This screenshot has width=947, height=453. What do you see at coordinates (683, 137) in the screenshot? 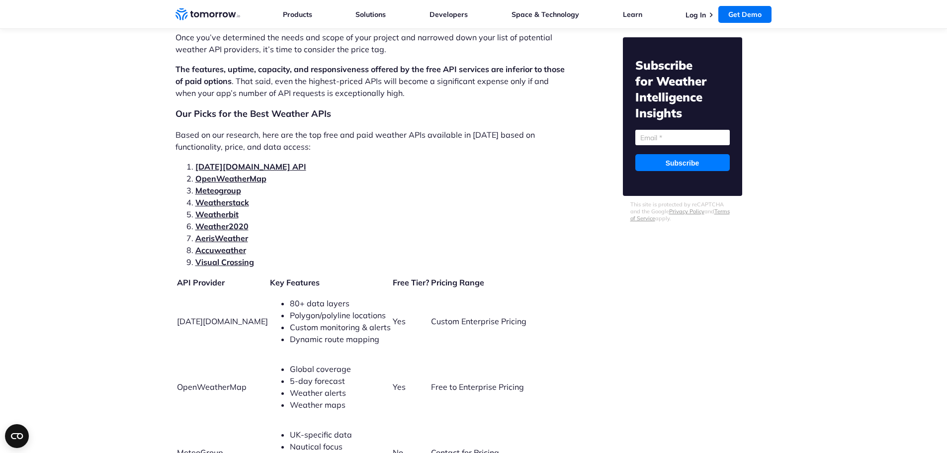
I see `input: Email *` at bounding box center [683, 137].